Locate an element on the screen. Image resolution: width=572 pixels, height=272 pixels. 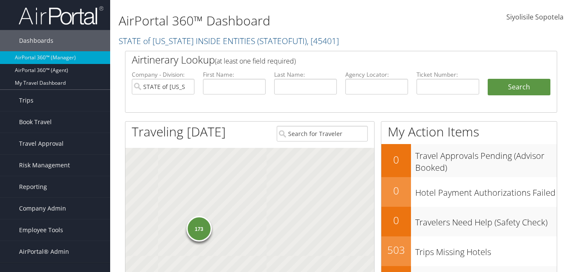
h2: 503 is located at coordinates (396, 250).